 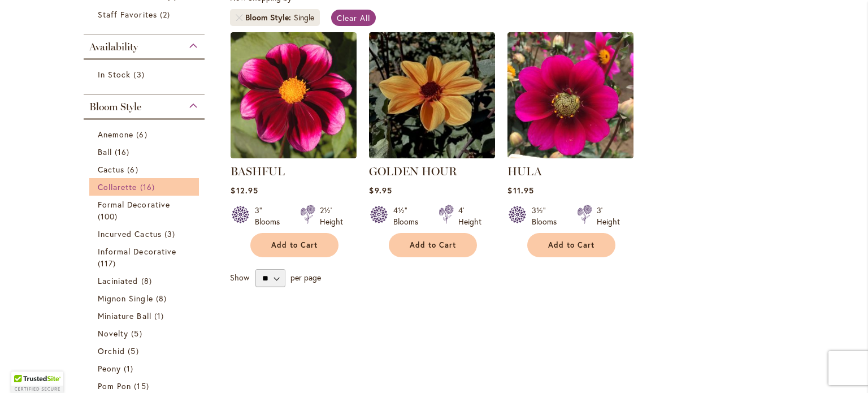 I want to click on span: 100, so click(x=109, y=216).